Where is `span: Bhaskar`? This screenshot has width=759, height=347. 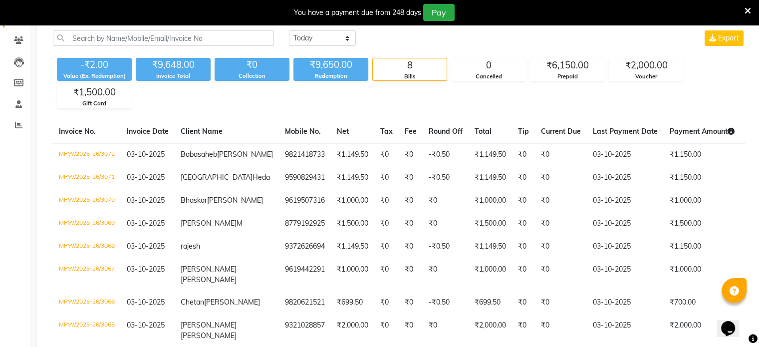 span: Bhaskar is located at coordinates (194, 200).